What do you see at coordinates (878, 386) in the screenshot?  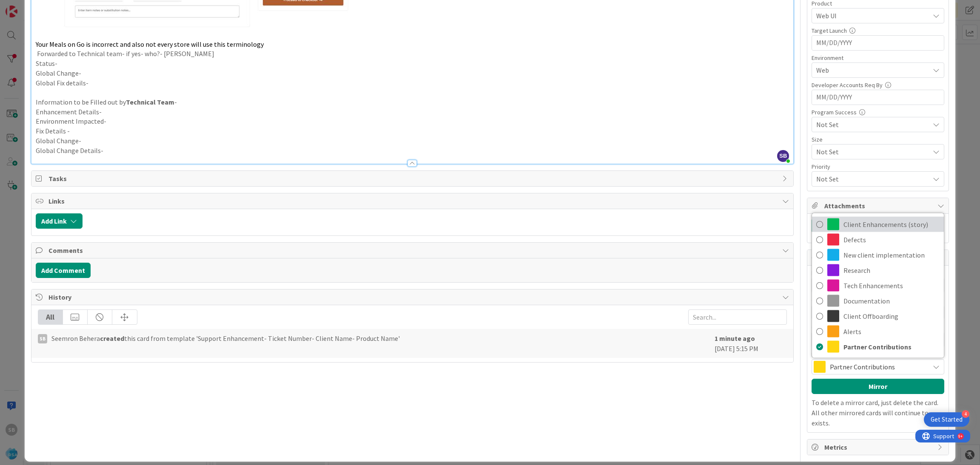 I see `button: Mirror` at bounding box center [878, 386].